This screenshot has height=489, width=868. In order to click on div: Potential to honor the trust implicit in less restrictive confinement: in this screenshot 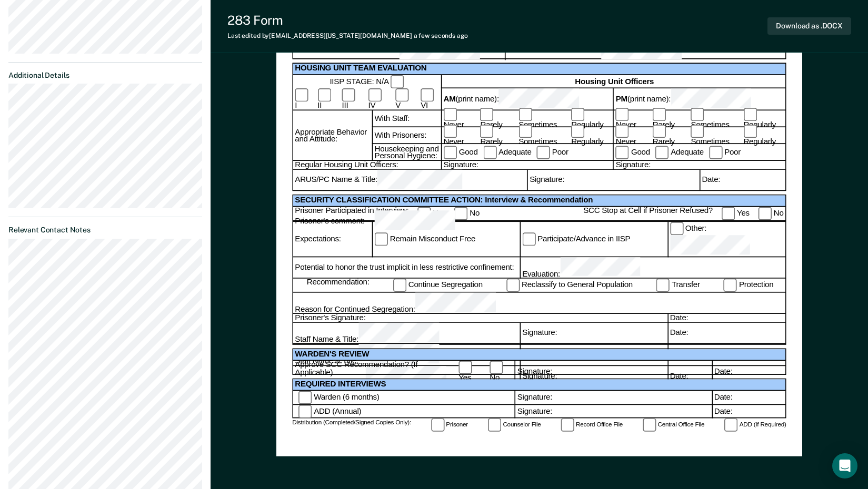, I will do `click(406, 268)`.